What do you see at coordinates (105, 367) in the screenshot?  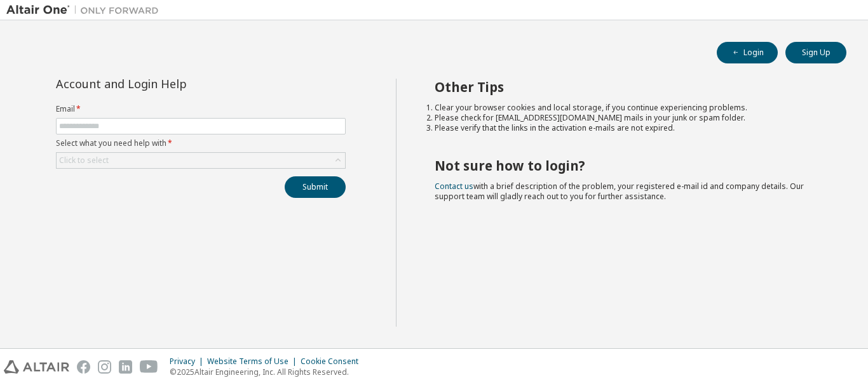 I see `img: instagram.svg` at bounding box center [105, 367].